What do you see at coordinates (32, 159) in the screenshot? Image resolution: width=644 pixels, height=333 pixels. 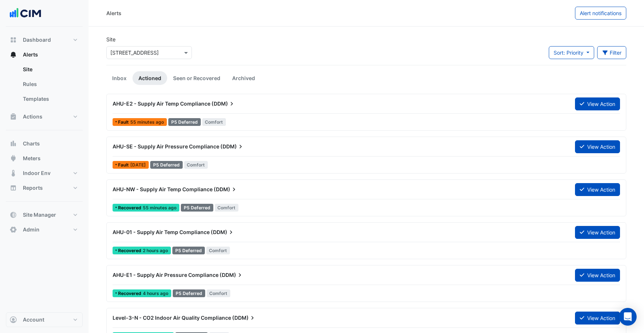 I see `span: Meters` at bounding box center [32, 159].